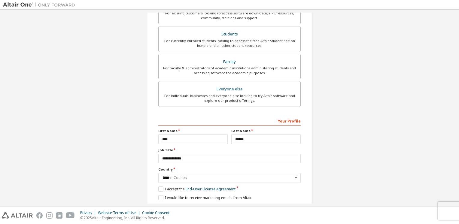 The height and width of the screenshot is (224, 459). Describe the element at coordinates (120, 213) in the screenshot. I see `div: Website Terms of Use` at that location.